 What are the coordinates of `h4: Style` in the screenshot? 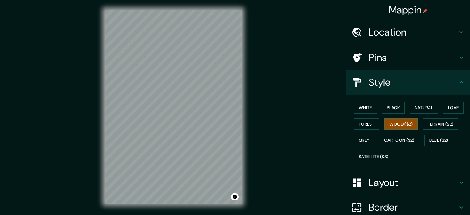 It's located at (413, 82).